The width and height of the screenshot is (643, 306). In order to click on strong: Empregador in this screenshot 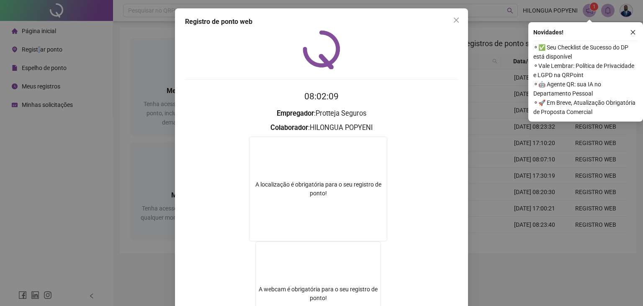, I will do `click(295, 113)`.